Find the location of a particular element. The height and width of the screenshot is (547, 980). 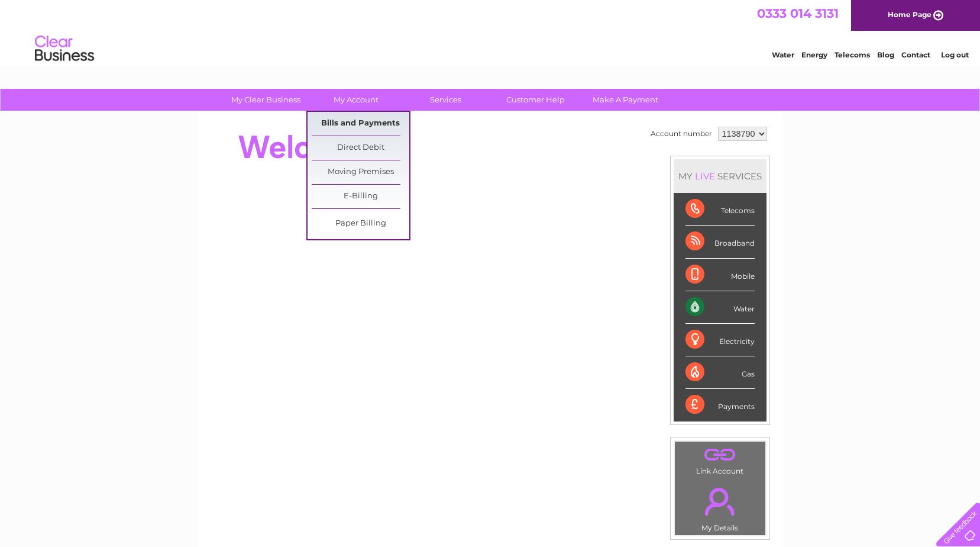

a: E-Billing is located at coordinates (360, 196).